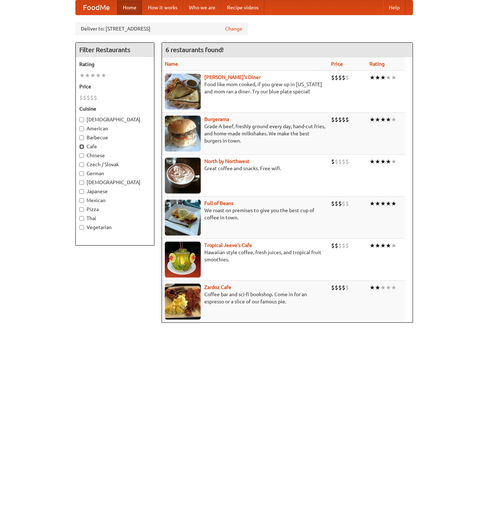 The image size is (488, 508). What do you see at coordinates (81, 191) in the screenshot?
I see `input: Japanese` at bounding box center [81, 191].